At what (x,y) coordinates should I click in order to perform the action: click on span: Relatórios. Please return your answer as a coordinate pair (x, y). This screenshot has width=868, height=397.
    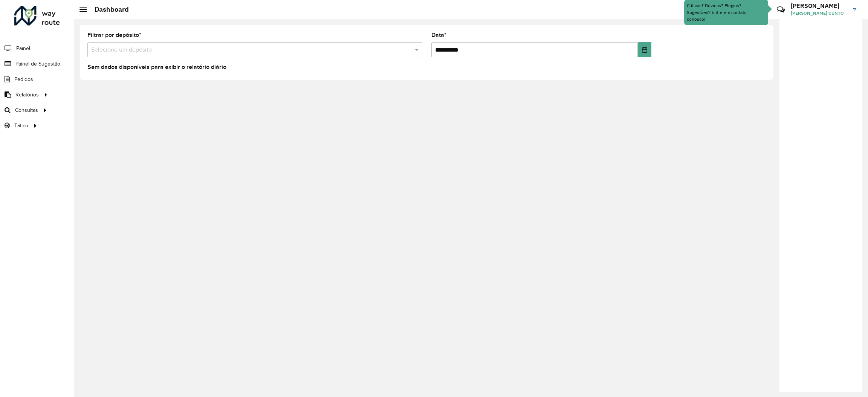
    Looking at the image, I should click on (27, 94).